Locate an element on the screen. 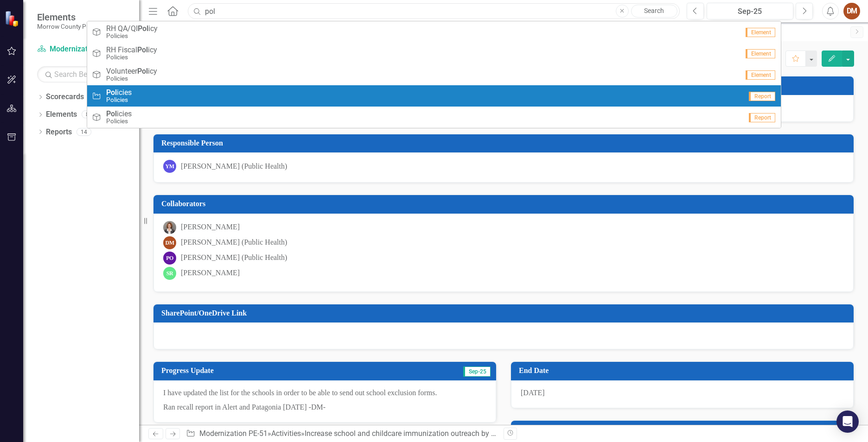  input: Search ClearPoint... is located at coordinates (434, 11).